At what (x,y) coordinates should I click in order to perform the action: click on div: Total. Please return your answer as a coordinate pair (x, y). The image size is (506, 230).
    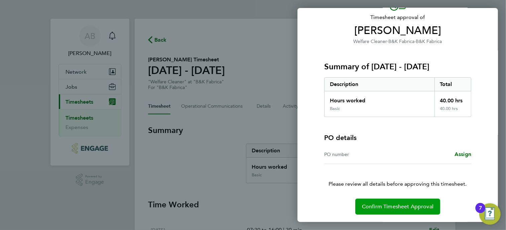
    Looking at the image, I should click on (453, 85).